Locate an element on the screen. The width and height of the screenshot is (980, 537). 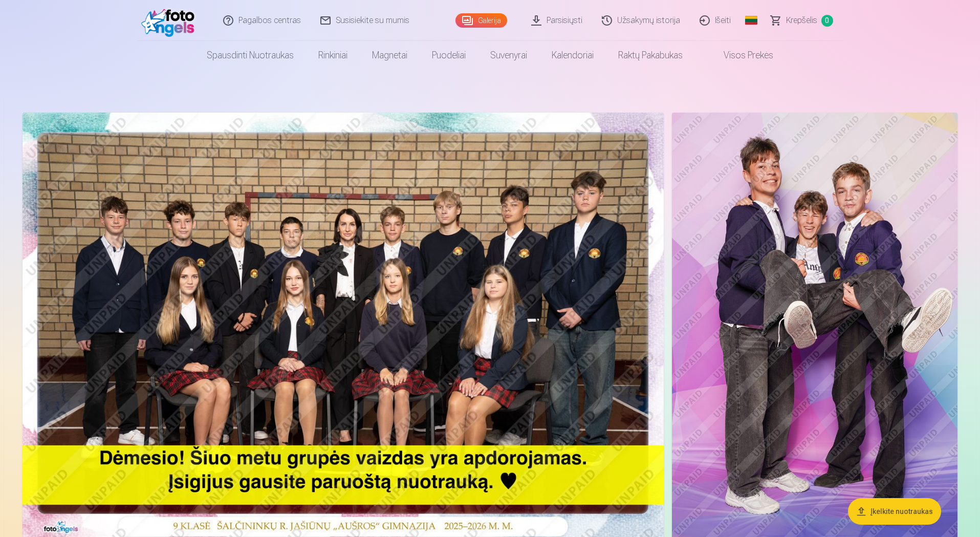
a: Visos prekės is located at coordinates (740, 56).